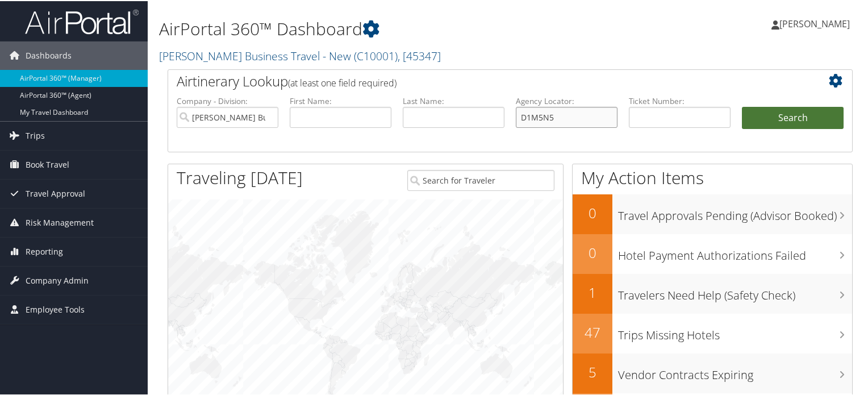  What do you see at coordinates (712, 253) in the screenshot?
I see `a: 0Hotel Payment Authorizations Failed` at bounding box center [712, 253].